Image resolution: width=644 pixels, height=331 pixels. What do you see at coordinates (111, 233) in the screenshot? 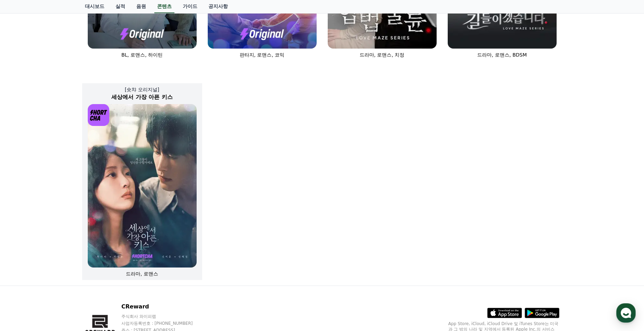
I see `span: 설정` at bounding box center [111, 233].